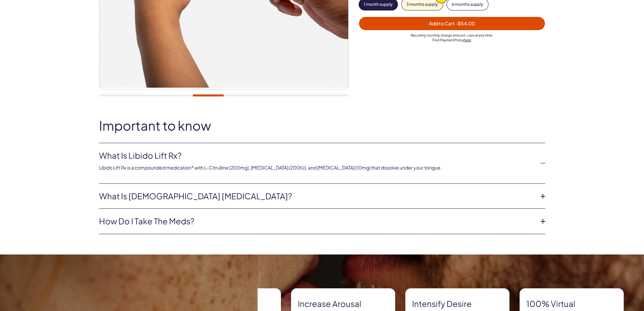 The image size is (644, 311). What do you see at coordinates (443, 40) in the screenshot?
I see `span: Find Payment` at bounding box center [443, 40].